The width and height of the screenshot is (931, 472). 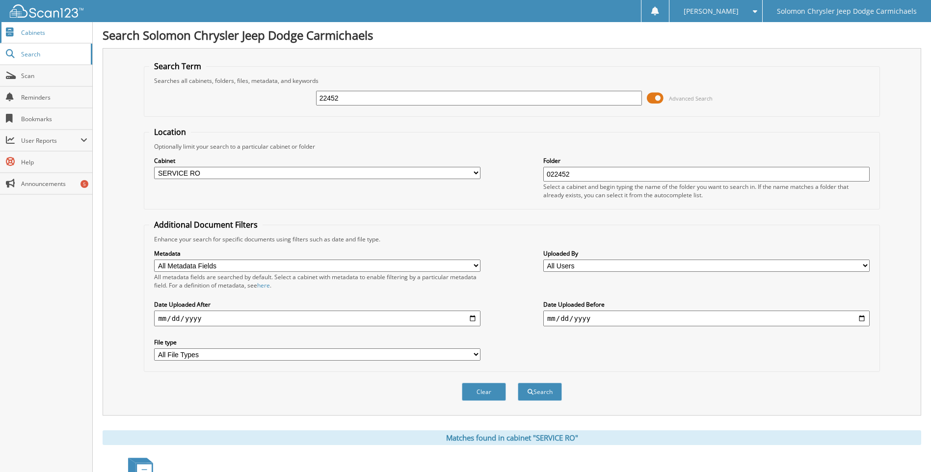 I want to click on input: end, so click(x=707, y=319).